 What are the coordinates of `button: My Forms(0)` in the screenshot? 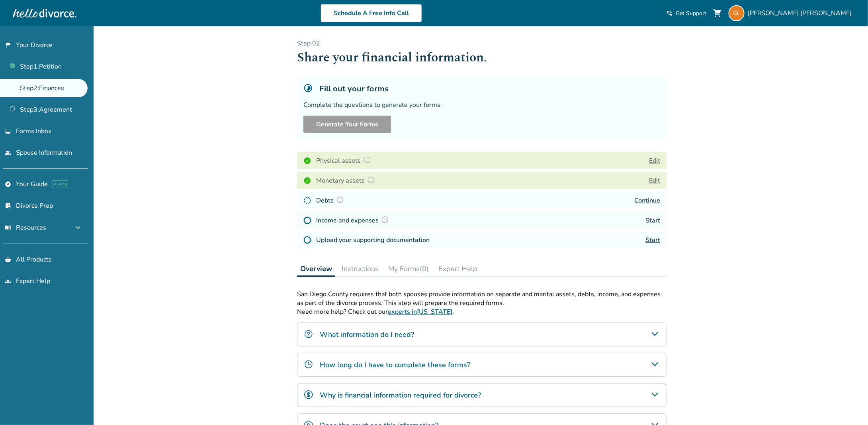 It's located at (408, 268).